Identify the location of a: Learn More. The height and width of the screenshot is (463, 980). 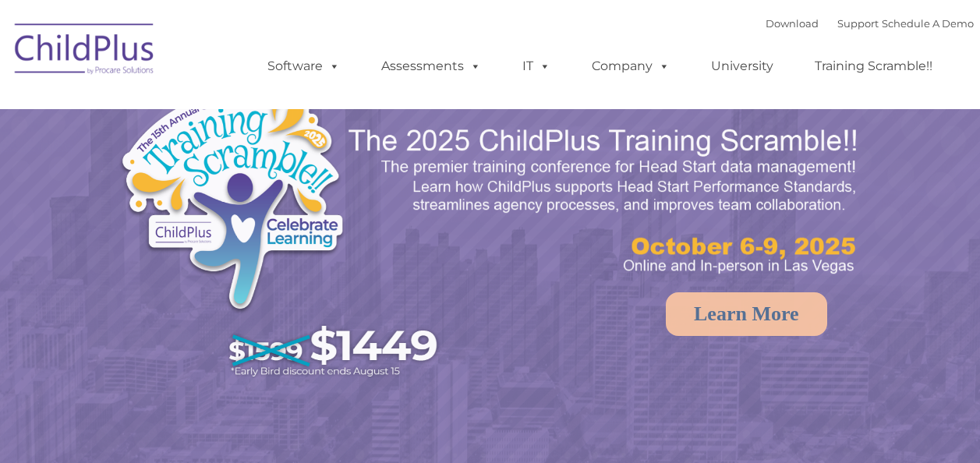
(746, 314).